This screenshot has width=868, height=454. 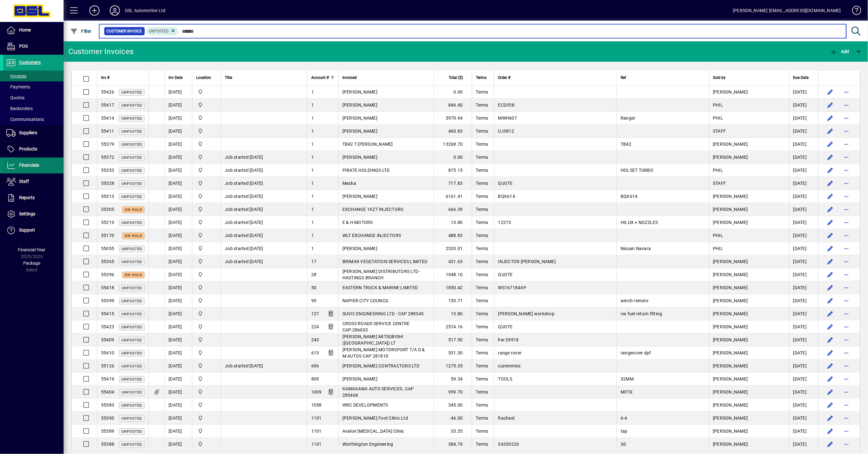 I want to click on span: 55379, so click(x=107, y=144).